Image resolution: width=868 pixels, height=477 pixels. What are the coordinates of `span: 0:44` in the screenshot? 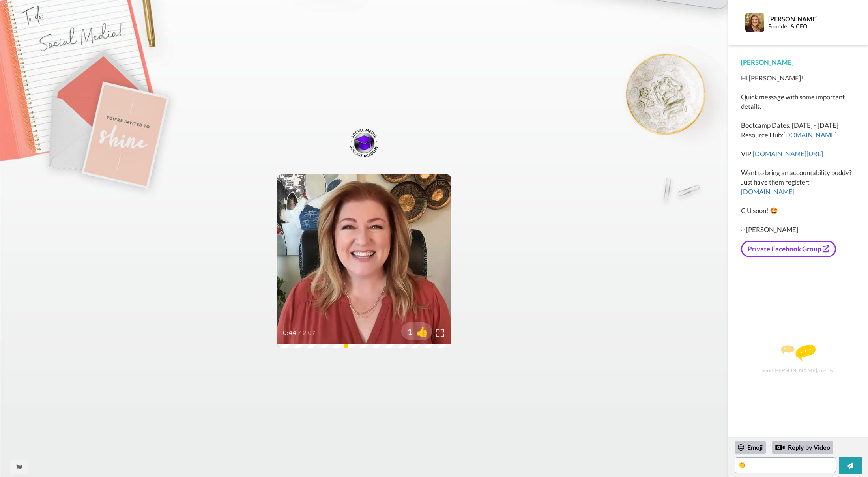 It's located at (290, 333).